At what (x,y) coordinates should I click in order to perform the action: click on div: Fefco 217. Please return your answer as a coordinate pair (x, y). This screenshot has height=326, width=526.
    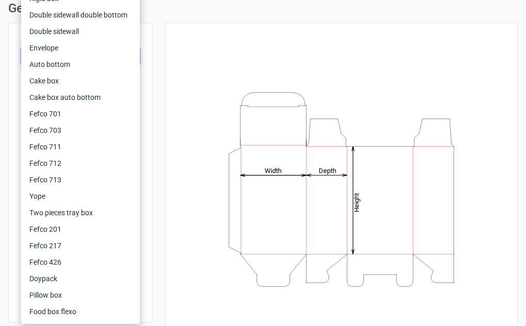
    Looking at the image, I should click on (80, 246).